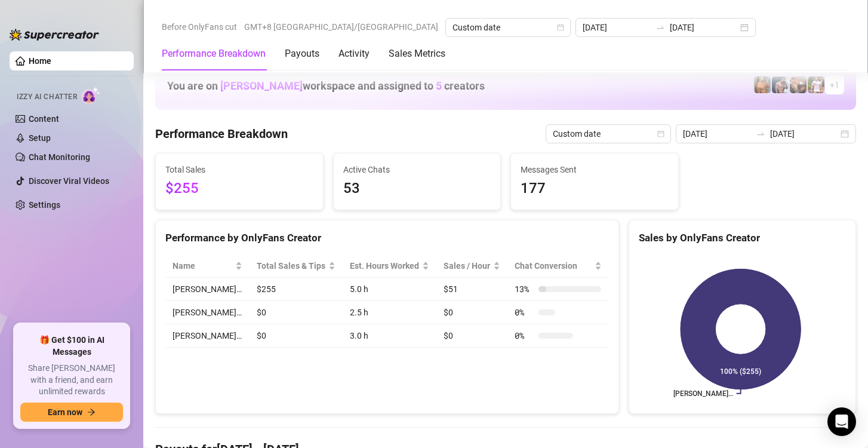 The height and width of the screenshot is (448, 868). What do you see at coordinates (68, 181) in the screenshot?
I see `a: Discover Viral Videos` at bounding box center [68, 181].